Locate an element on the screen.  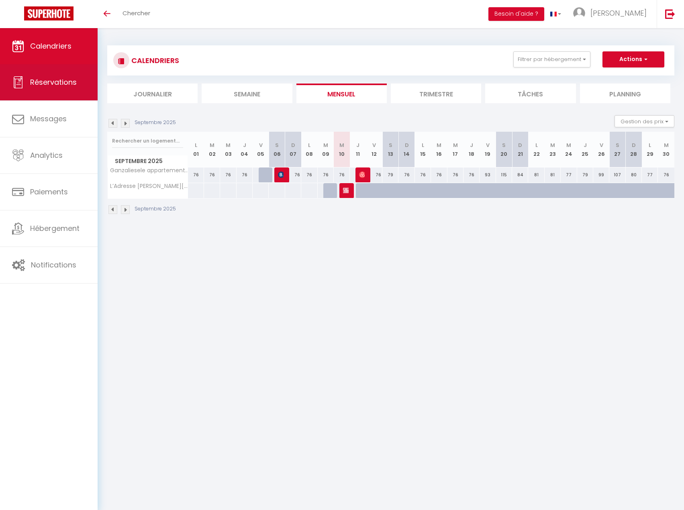
div: 84 is located at coordinates (520, 175).